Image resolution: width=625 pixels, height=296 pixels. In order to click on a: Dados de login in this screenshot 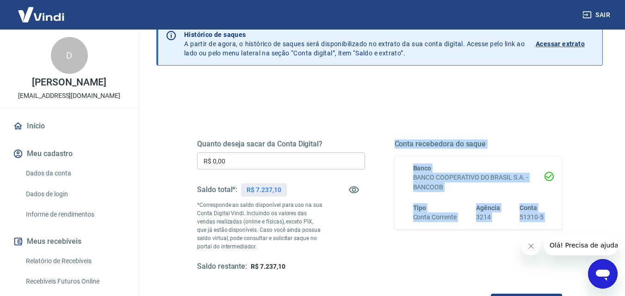, I will do `click(74, 194)`.